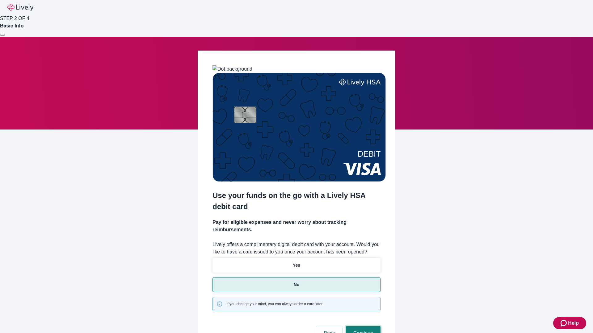  What do you see at coordinates (569, 324) in the screenshot?
I see `button: Zendesk support iconHelp` at bounding box center [569, 324].